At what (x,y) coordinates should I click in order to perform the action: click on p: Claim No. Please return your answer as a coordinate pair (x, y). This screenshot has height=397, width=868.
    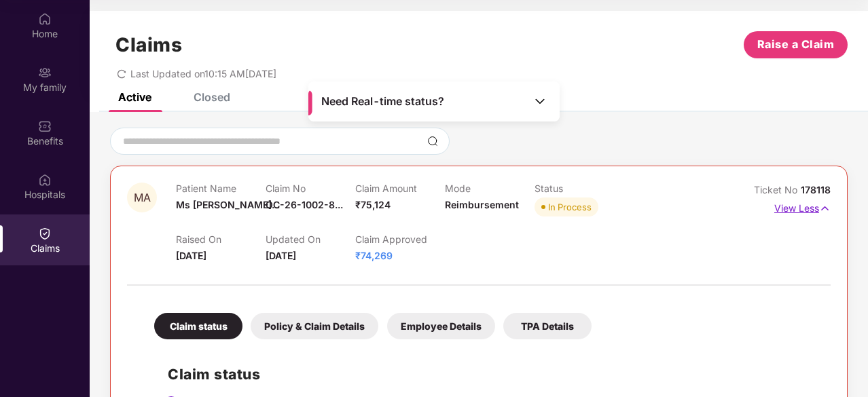
    Looking at the image, I should click on (311, 188).